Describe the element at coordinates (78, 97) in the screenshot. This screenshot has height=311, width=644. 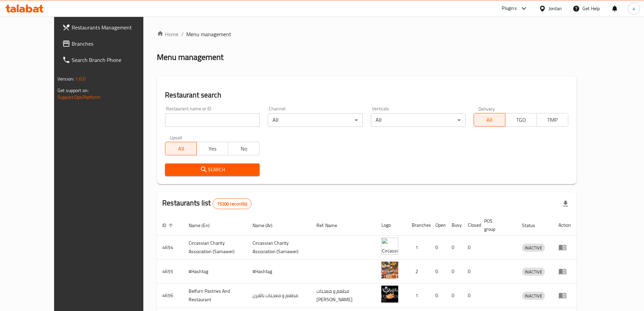
I see `a: Support.OpsPlatform` at that location.